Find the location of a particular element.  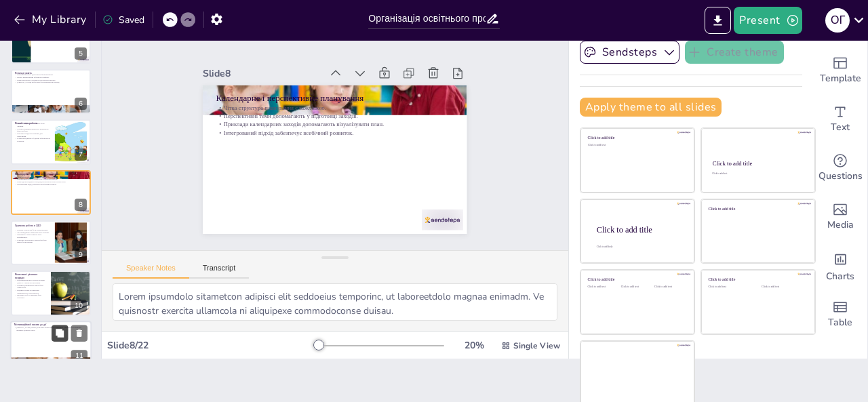

p: Мотиваційний заклик до дії is located at coordinates (51, 324).